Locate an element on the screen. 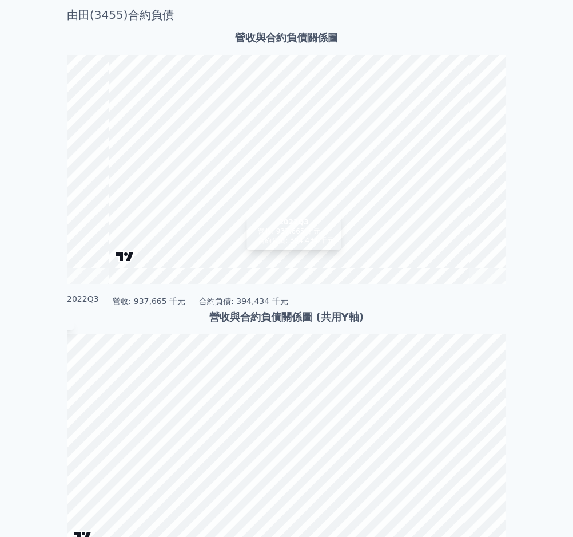 This screenshot has width=573, height=537. h3: 營收與合約負債關係圖 (共用Y軸) is located at coordinates (287, 317).